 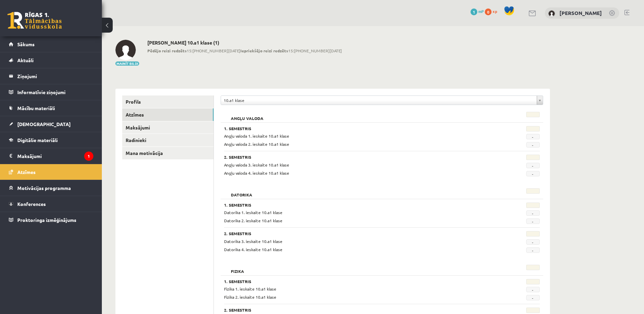 What do you see at coordinates (253, 221) in the screenshot?
I see `span: Datorika 2. ieskaite 10.a1 klase` at bounding box center [253, 221].